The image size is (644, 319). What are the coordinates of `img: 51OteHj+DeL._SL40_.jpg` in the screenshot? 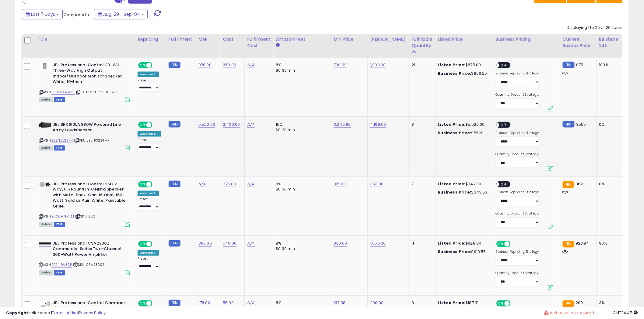 It's located at (45, 125).